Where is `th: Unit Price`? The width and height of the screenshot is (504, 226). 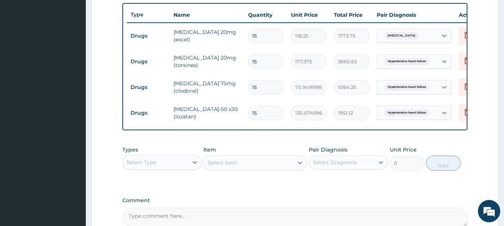
th: Unit Price is located at coordinates (308, 15).